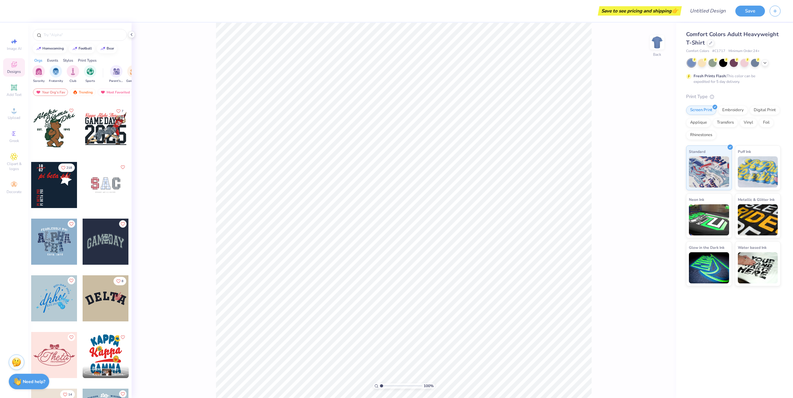 This screenshot has height=398, width=793. Describe the element at coordinates (749, 123) in the screenshot. I see `div: Vinyl` at that location.